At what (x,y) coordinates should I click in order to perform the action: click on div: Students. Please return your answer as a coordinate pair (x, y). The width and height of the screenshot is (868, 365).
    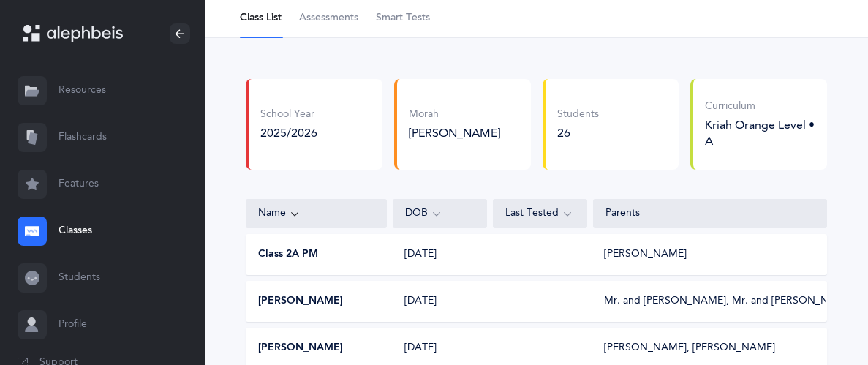
    Looking at the image, I should click on (577, 115).